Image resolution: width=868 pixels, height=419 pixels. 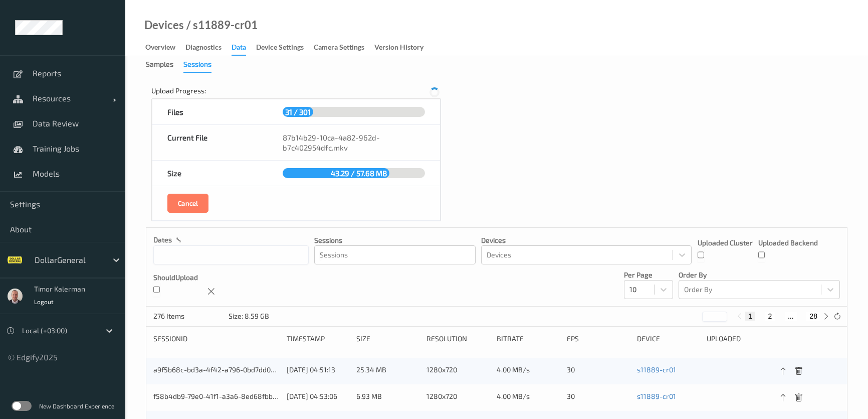 What do you see at coordinates (359, 173) in the screenshot?
I see `span: 43.29 / 57.68 MB` at bounding box center [359, 173].